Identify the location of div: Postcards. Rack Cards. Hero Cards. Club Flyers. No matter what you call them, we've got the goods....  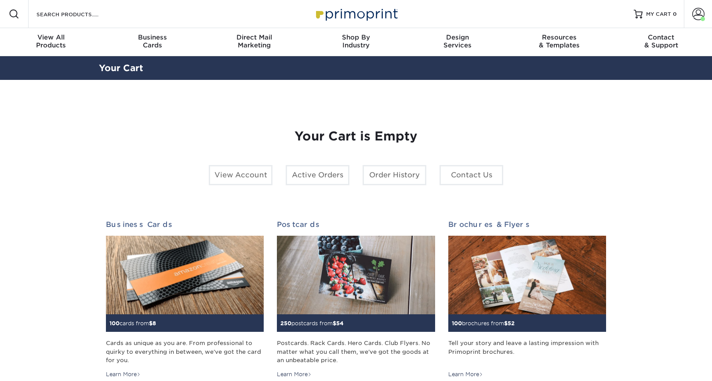
(355, 352).